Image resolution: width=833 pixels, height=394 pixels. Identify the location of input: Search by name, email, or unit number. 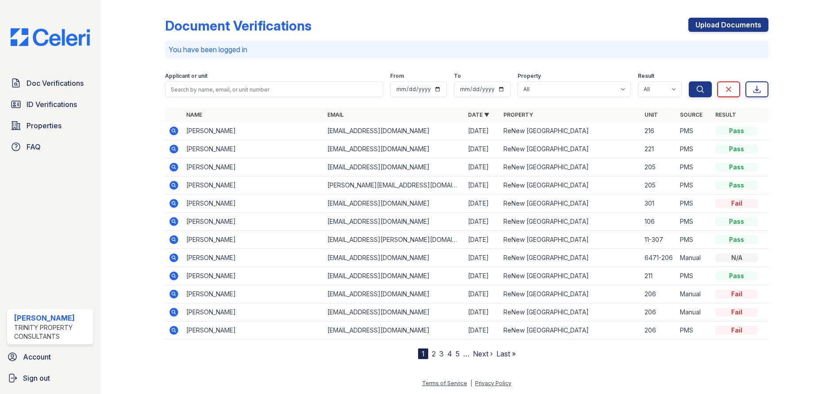
(274, 89).